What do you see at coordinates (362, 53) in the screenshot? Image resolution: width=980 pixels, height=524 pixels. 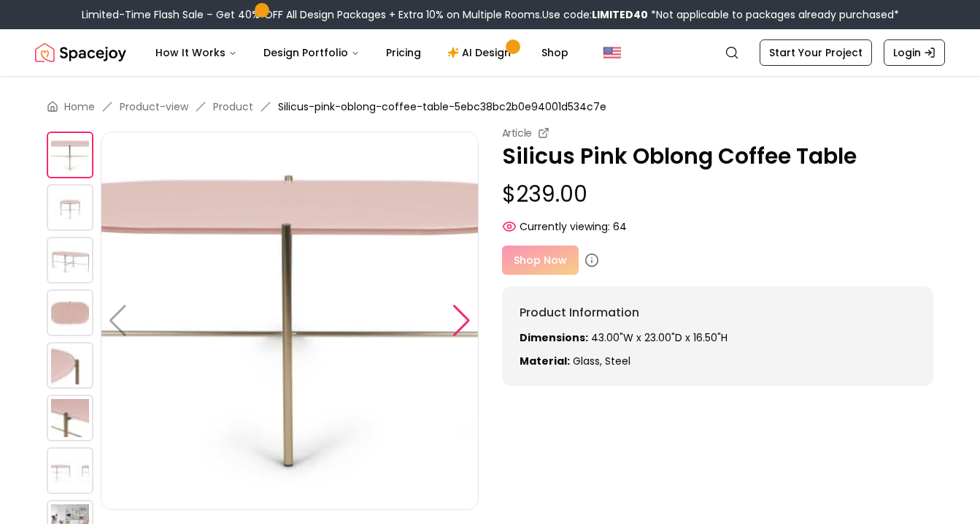 I see `nav: Main` at bounding box center [362, 53].